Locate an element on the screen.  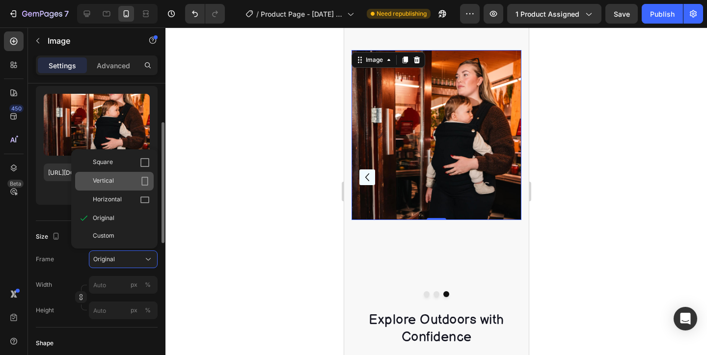
p: 7 is located at coordinates (66, 14).